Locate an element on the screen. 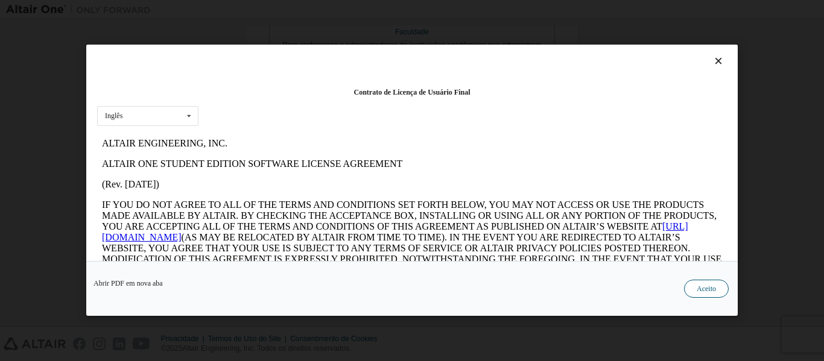  p: IF YOU DO NOT AGREE TO ALL OF THE TERMS AND CONDITIONS SET FORTH BELOW, YOU MAY NOT ACCESS OR USE... is located at coordinates (315, 110).